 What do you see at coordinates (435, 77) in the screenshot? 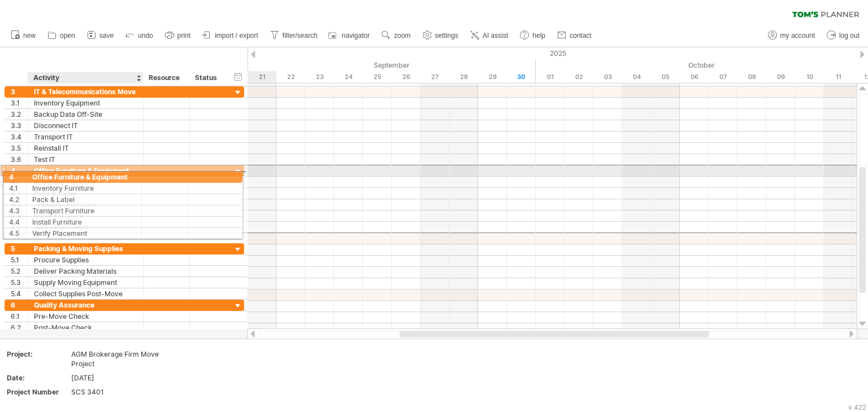
I see `div: Saturday, 27 September 2025` at bounding box center [435, 77].